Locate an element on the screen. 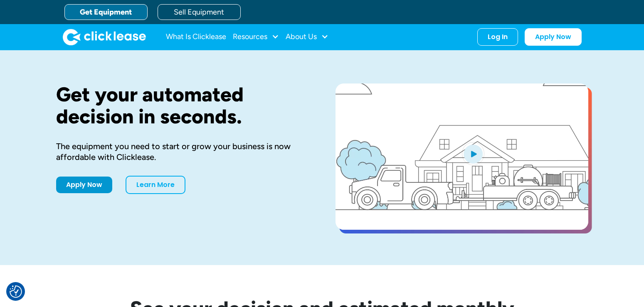 The image size is (644, 307). div: About Us is located at coordinates (307, 37).